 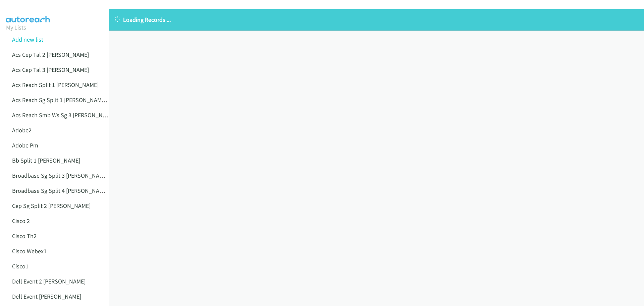 I want to click on a: Cisco Webex1, so click(x=29, y=251).